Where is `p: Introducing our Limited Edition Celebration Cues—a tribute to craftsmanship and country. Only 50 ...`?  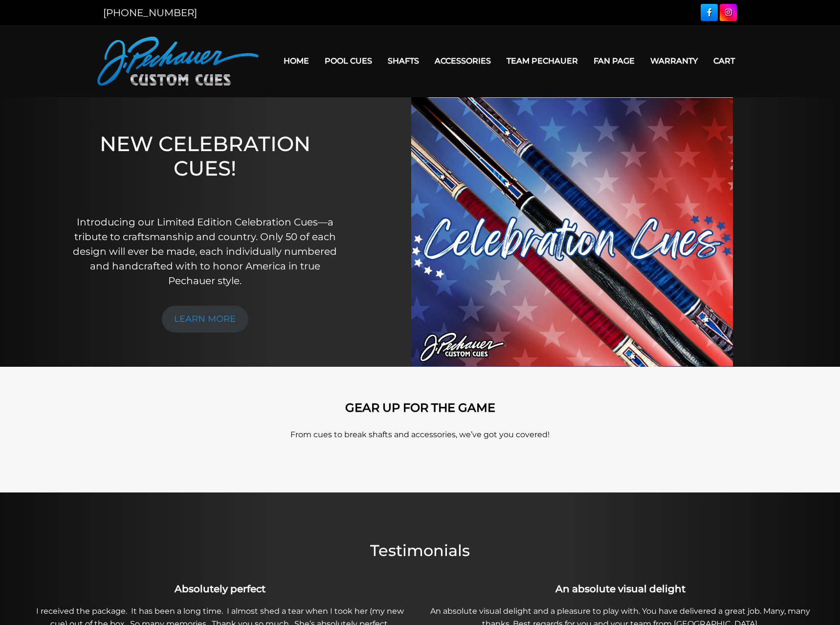
p: Introducing our Limited Edition Celebration Cues—a tribute to craftsmanship and country. Only 50 ... is located at coordinates (205, 252).